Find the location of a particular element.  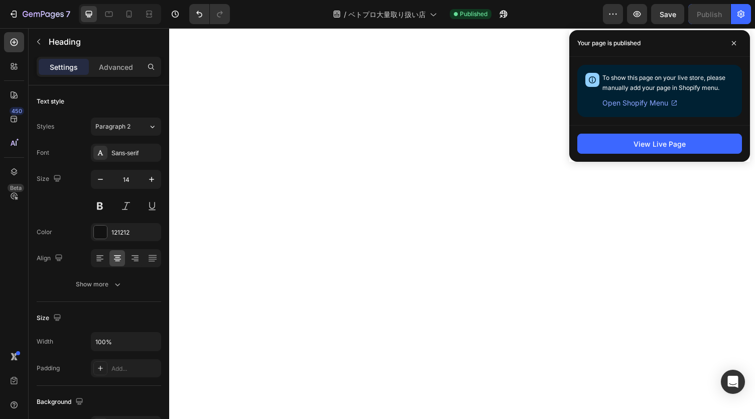

div: Width is located at coordinates (45, 342).